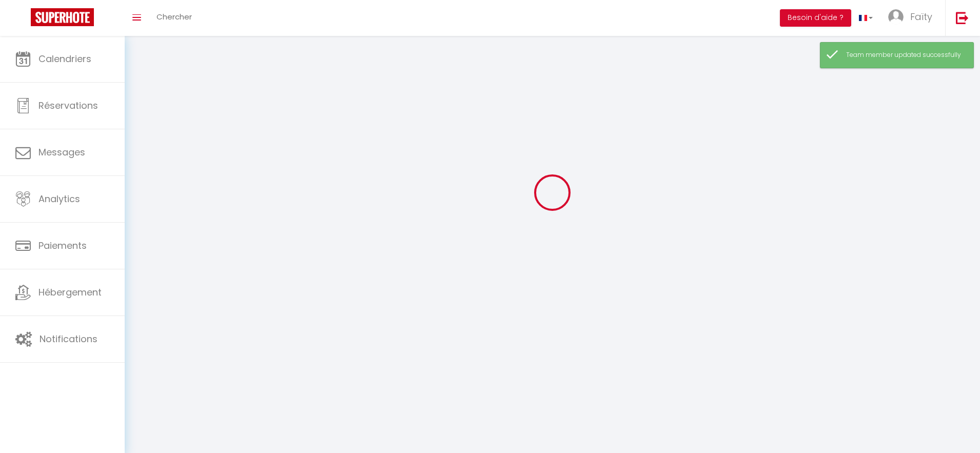 The height and width of the screenshot is (453, 980). I want to click on span: Hébergement, so click(69, 292).